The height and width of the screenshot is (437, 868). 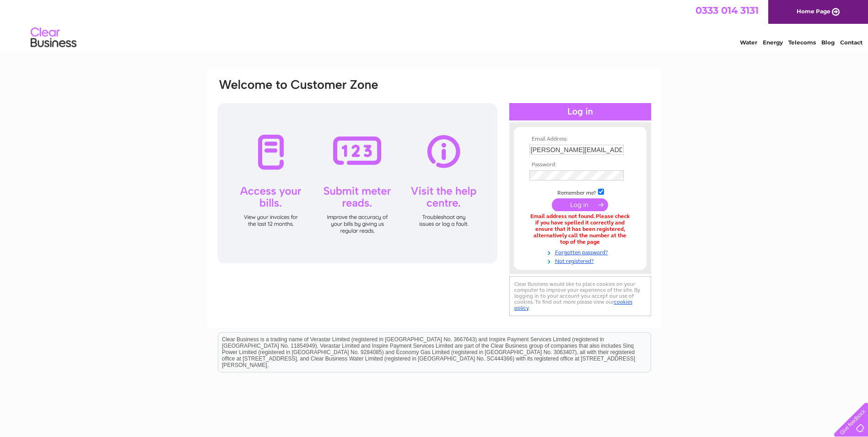 What do you see at coordinates (580, 139) in the screenshot?
I see `th: Email Address:` at bounding box center [580, 139].